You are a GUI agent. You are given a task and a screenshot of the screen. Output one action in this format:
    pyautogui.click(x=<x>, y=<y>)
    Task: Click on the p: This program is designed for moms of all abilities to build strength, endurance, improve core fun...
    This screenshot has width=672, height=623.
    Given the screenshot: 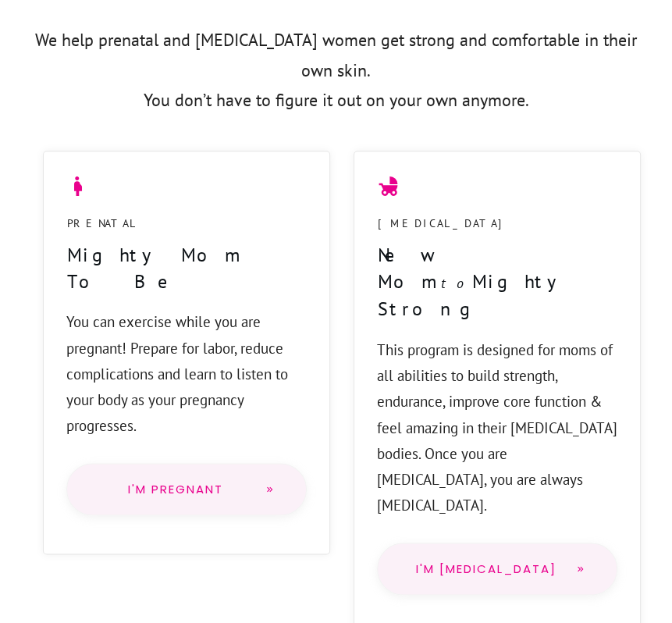 What is the action you would take?
    pyautogui.click(x=497, y=427)
    